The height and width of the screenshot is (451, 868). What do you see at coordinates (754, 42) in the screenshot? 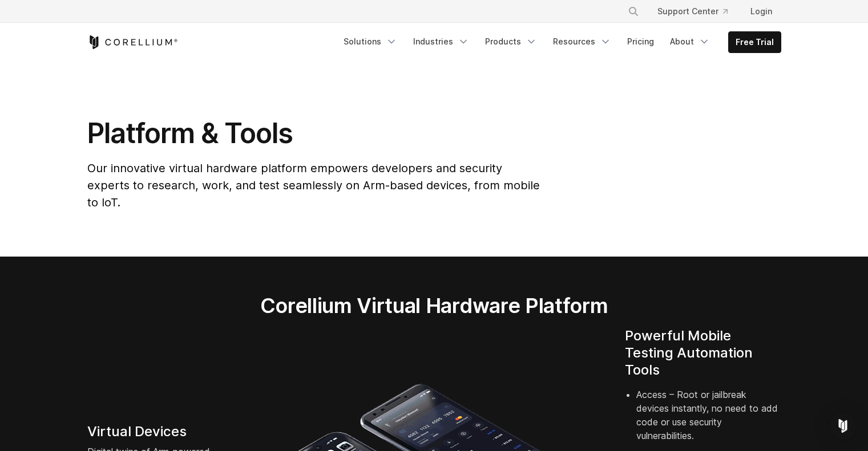
I see `a: Free Trial` at bounding box center [754, 42].